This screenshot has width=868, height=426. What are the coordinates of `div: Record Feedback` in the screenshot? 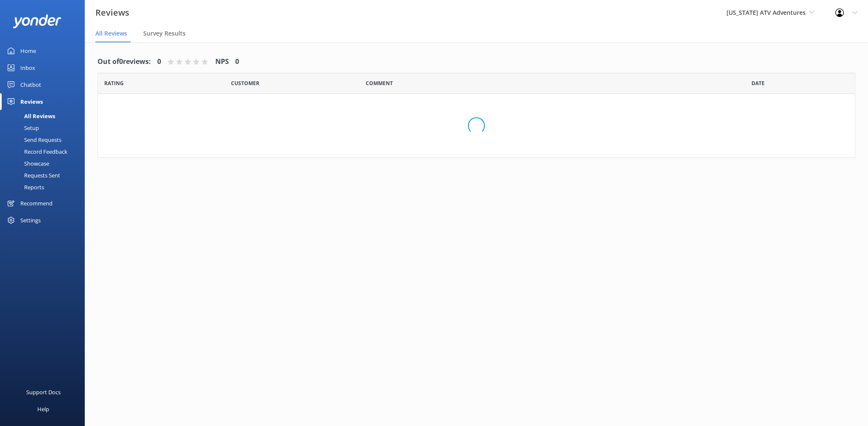 It's located at (36, 151).